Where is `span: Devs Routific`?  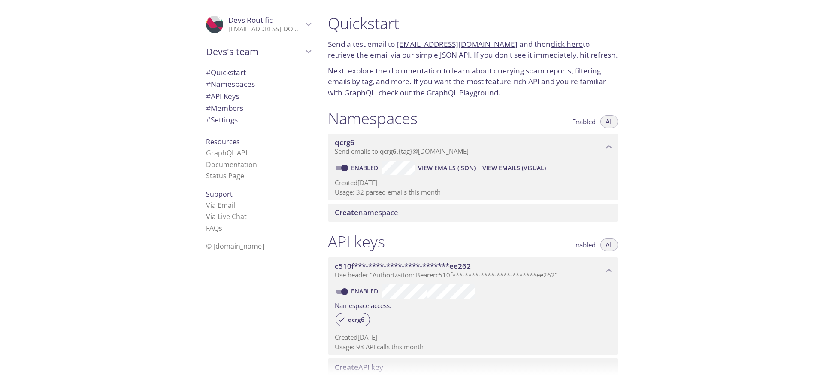
span: Devs Routific is located at coordinates (250, 20).